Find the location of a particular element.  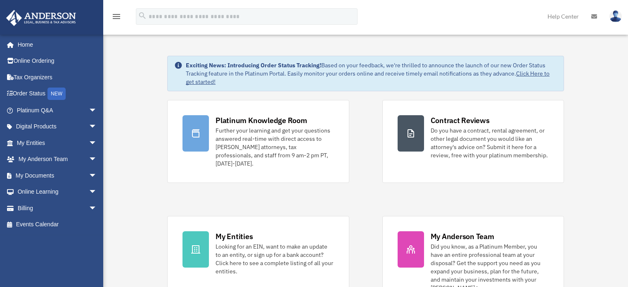

a: Click Here to get started! is located at coordinates (367, 78).